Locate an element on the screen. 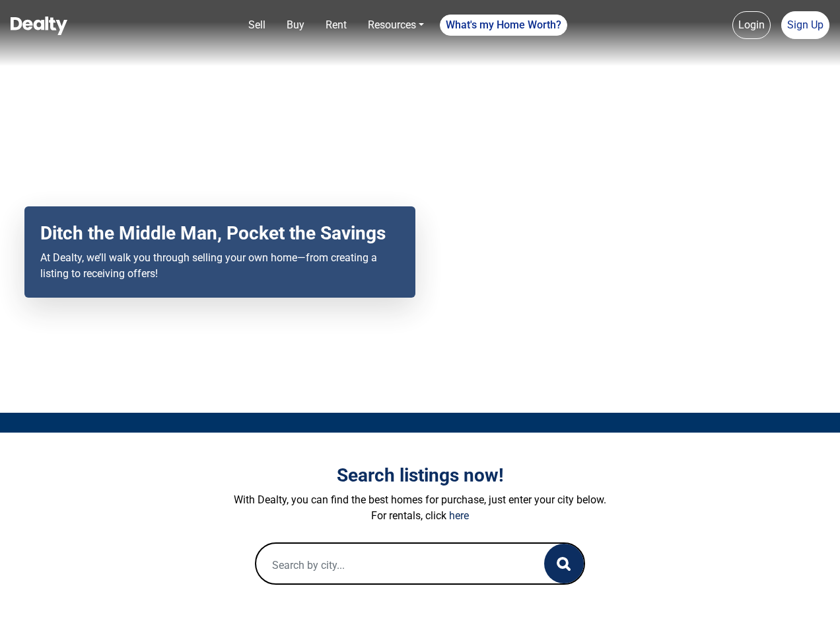  h2: Ditch the Middle Man, Pocket the Savings is located at coordinates (220, 234).